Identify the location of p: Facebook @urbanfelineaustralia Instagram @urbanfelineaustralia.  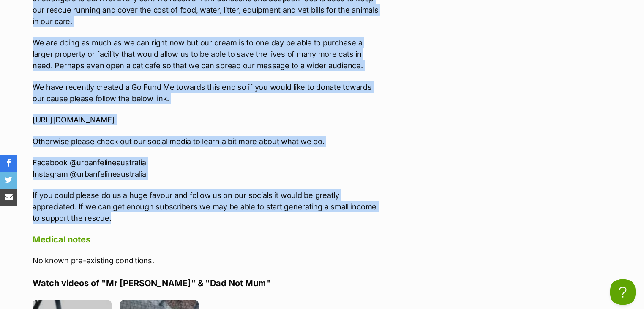
(207, 168).